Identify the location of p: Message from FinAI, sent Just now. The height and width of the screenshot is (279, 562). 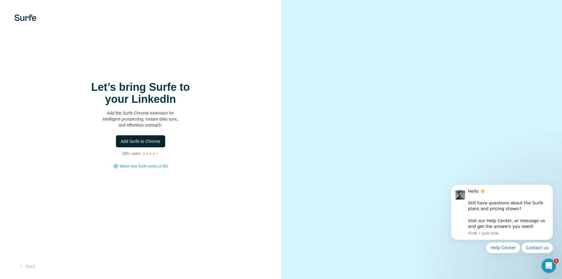
(66, 69).